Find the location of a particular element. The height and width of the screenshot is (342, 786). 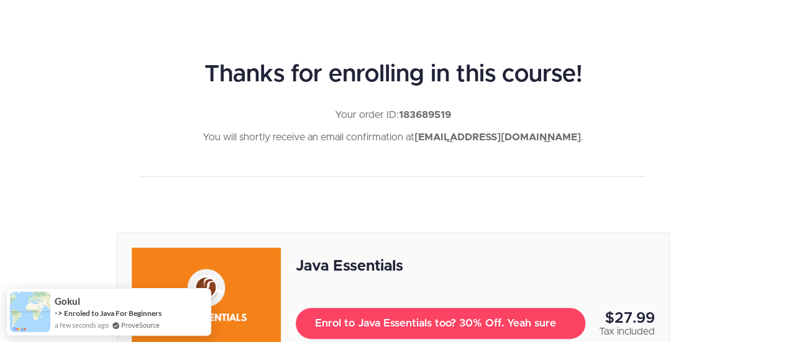

div: $27.99 is located at coordinates (627, 319).